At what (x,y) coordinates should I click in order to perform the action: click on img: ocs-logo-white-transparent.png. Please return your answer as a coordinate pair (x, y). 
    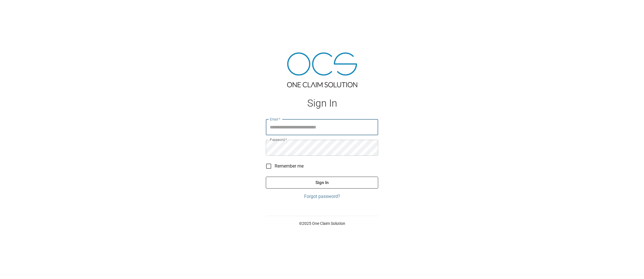
    Looking at the image, I should click on (18, 9).